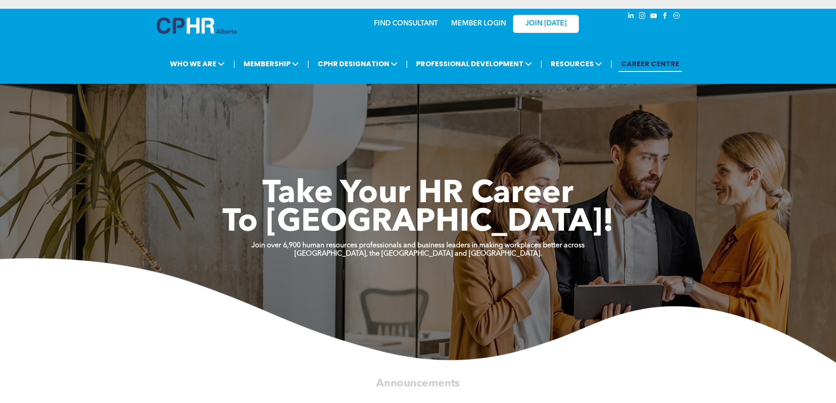  Describe the element at coordinates (271, 64) in the screenshot. I see `span: MEMBERSHIP` at that location.